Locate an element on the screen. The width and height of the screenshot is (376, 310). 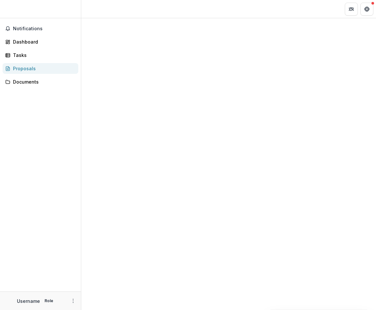
a: Proposals is located at coordinates (40, 68).